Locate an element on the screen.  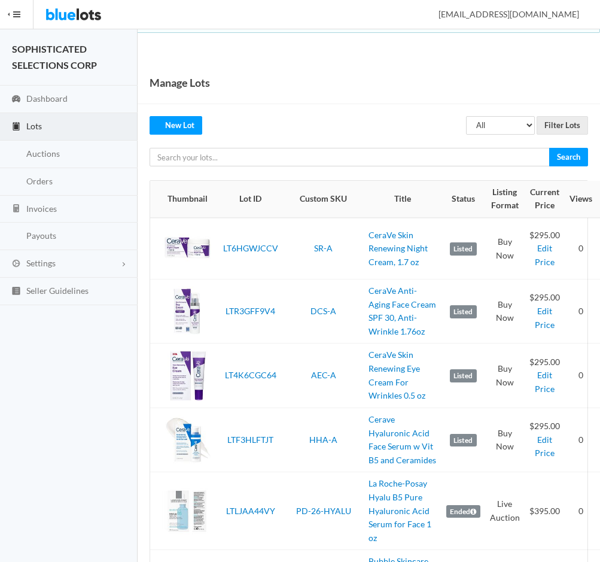
a: CeraVe Skin Renewing Eye Cream For Wrinkles 0.5 oz is located at coordinates (397, 375).